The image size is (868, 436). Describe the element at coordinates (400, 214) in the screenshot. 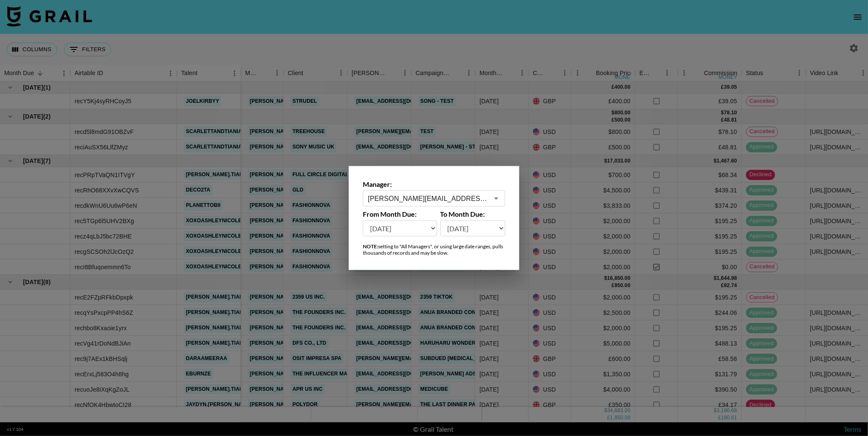

I see `label: From Month Due:` at that location.